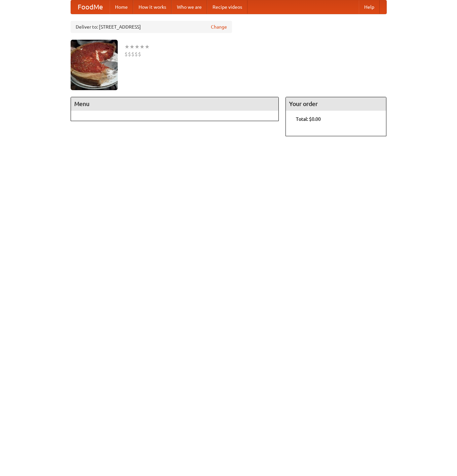 This screenshot has width=457, height=476. Describe the element at coordinates (228, 7) in the screenshot. I see `a: Recipe videos` at that location.